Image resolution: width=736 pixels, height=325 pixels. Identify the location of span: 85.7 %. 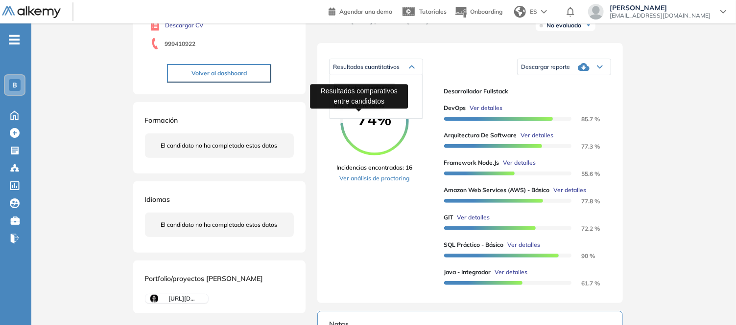
(585, 119).